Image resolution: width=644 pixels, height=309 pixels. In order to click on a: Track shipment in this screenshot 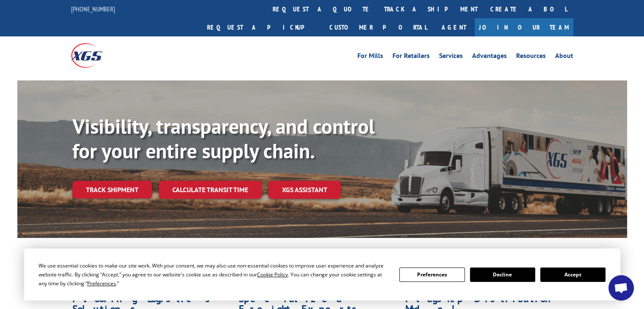, I will do `click(113, 190)`.